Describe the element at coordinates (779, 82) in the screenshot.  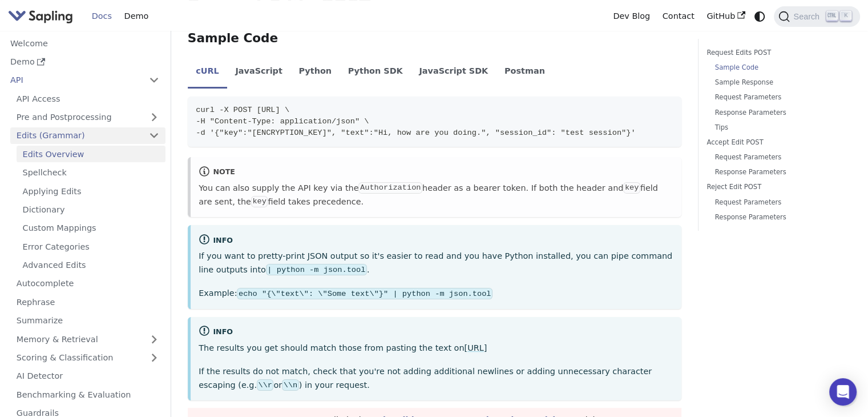
I see `a: Sample Response` at that location.